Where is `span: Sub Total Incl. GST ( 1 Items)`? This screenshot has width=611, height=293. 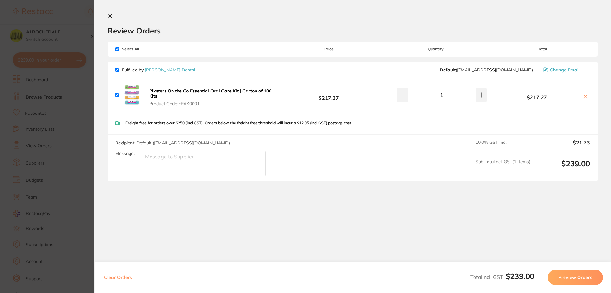
span: Sub Total Incl. GST ( 1 Items) is located at coordinates (503, 168).